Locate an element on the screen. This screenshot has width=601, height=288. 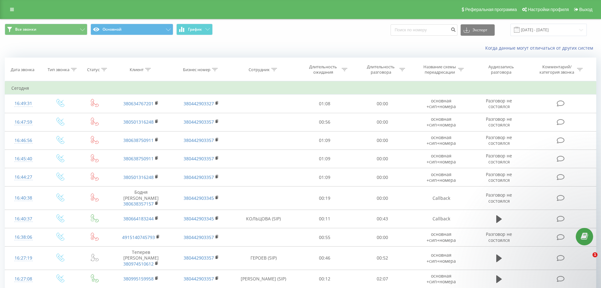
button: Все звонки is located at coordinates (46, 29).